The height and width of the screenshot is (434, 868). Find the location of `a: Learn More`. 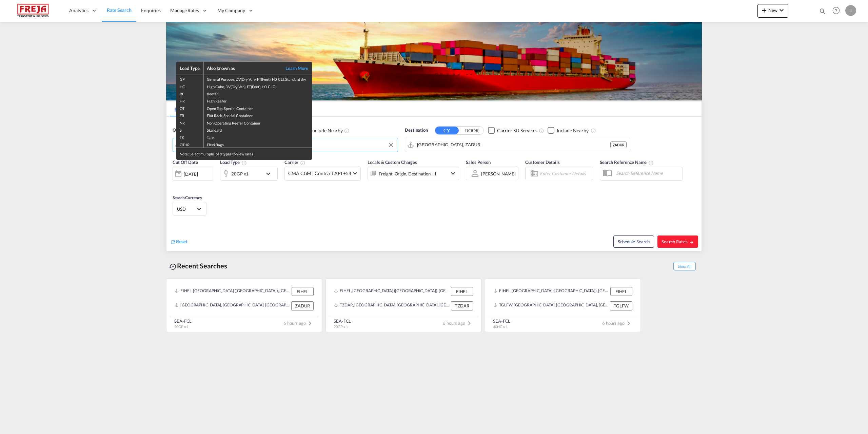

a: Learn More is located at coordinates (293, 68).